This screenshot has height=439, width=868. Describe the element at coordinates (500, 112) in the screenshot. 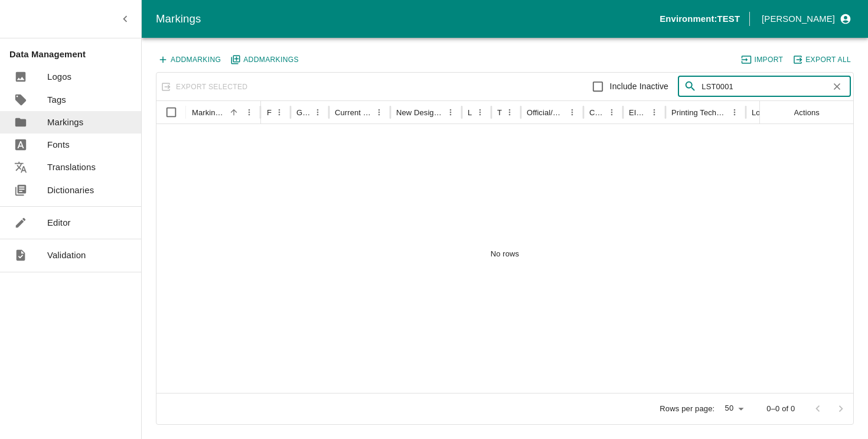

I see `div: Type` at that location.